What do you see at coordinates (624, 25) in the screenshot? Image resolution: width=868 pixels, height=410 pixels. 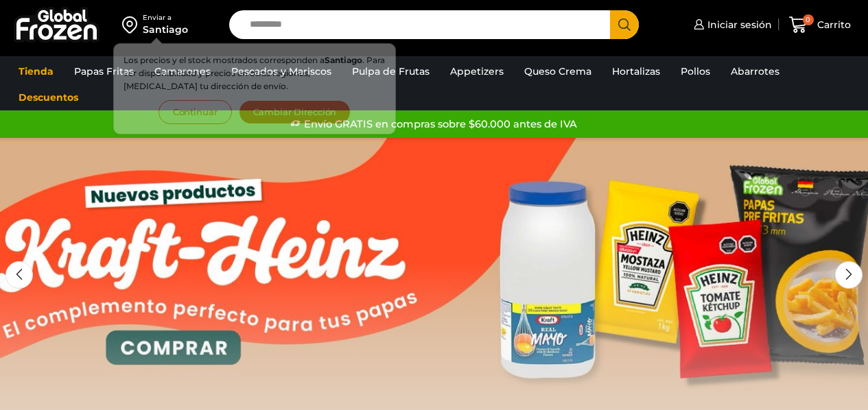 I see `button: Search button` at bounding box center [624, 25].